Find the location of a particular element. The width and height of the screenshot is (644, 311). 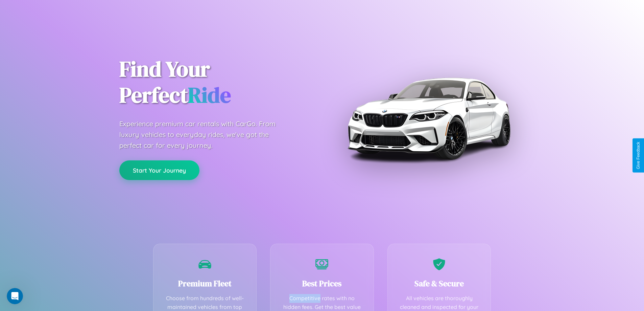

h3: Best Prices is located at coordinates (322, 284).